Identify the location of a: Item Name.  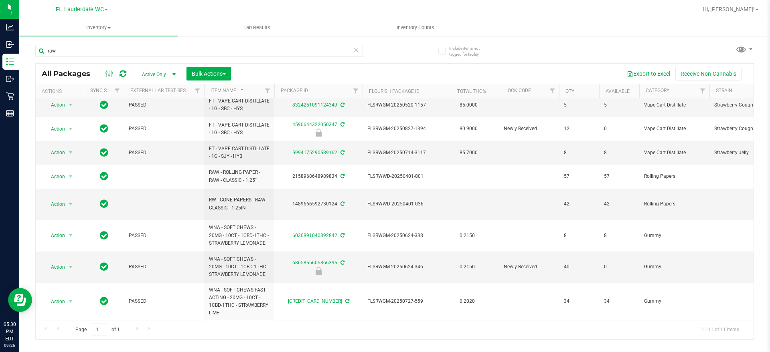
(228, 91).